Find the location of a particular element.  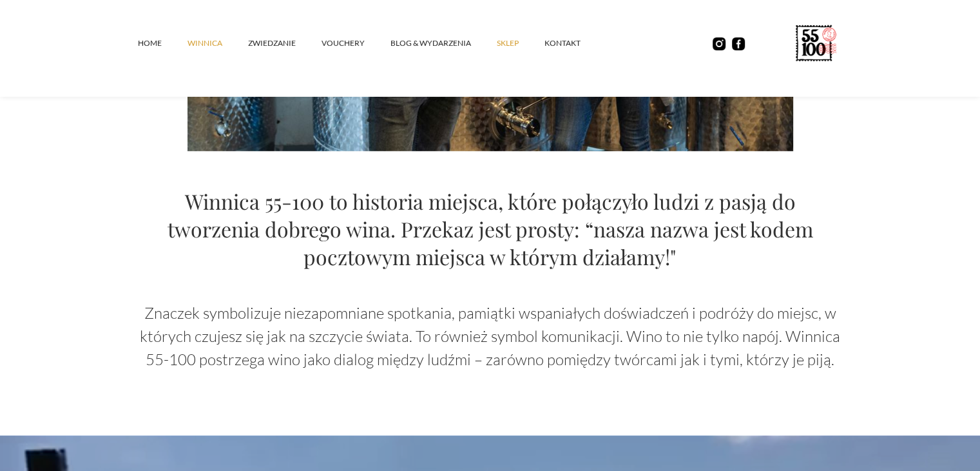

a: SKLEP is located at coordinates (521, 43).